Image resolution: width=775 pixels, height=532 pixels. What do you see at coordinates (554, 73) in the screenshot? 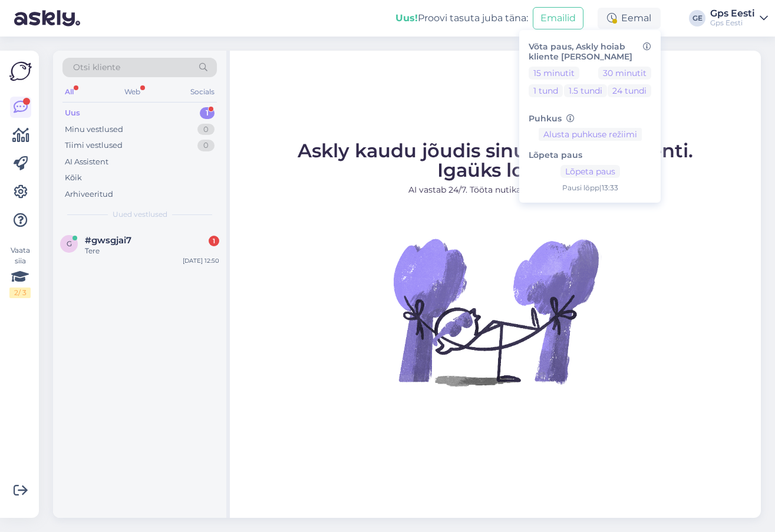
I see `button: 15 minutit` at bounding box center [554, 73].